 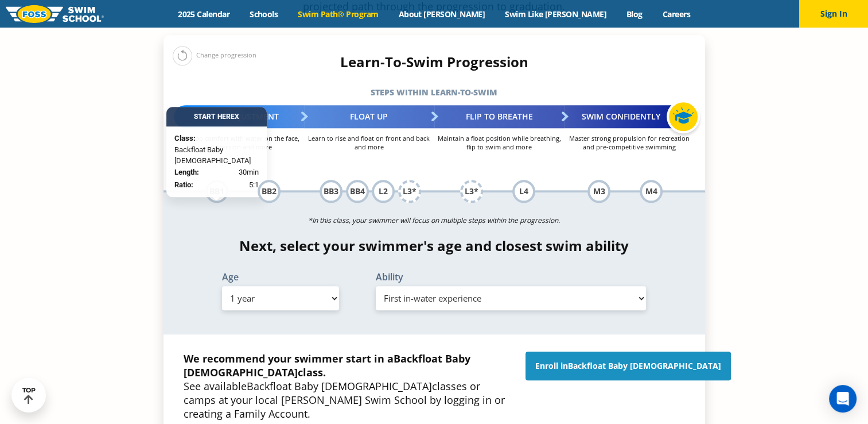 What do you see at coordinates (215, 55) in the screenshot?
I see `div: Change progression` at bounding box center [215, 55].